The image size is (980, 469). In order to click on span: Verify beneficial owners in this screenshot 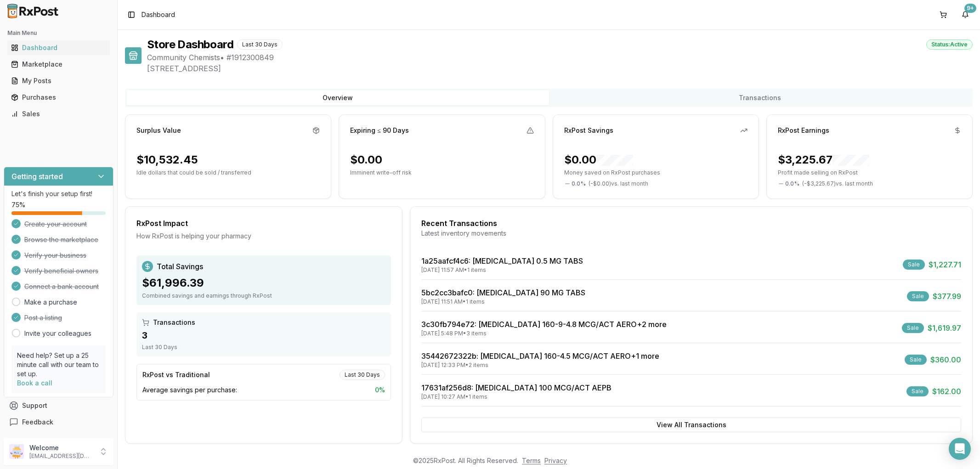, I will do `click(61, 271)`.